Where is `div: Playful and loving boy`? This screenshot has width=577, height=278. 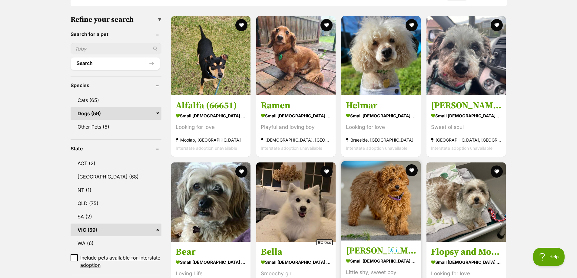
div: Playful and loving boy is located at coordinates (296, 127).